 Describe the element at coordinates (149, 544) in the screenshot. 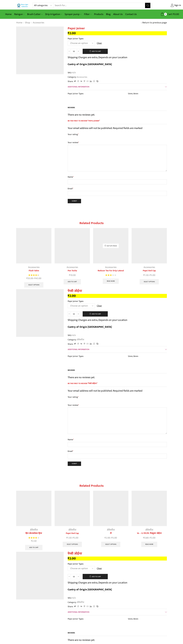

I see `a: Select options for “16 - 12 एम.एम. रिड्युसर जोईनर”` at that location.